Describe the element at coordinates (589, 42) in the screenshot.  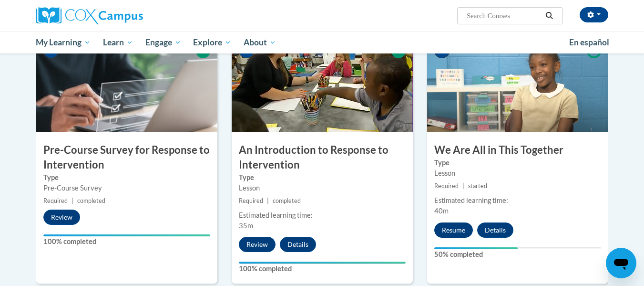
I see `a: En español` at that location.